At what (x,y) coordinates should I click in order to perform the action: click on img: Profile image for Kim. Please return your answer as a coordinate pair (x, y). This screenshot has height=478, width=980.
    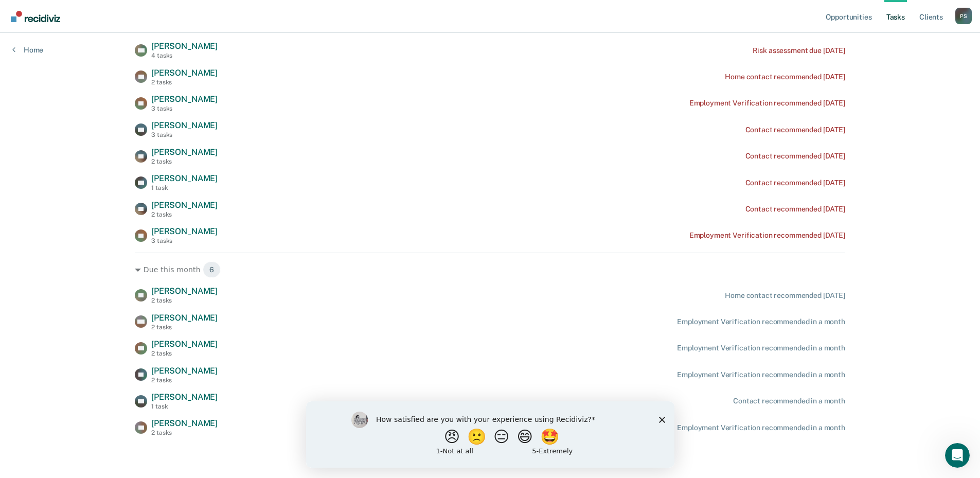
    Looking at the image, I should click on (54, 18).